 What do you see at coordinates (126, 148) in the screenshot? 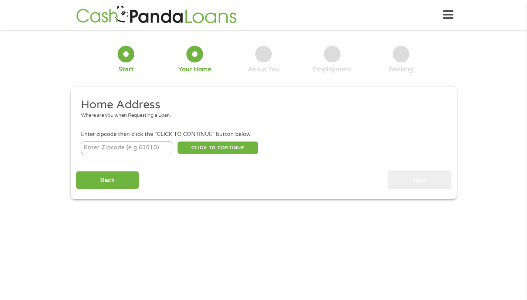
I see `input: Enter Zipcode (e.g 01510)` at bounding box center [126, 148].